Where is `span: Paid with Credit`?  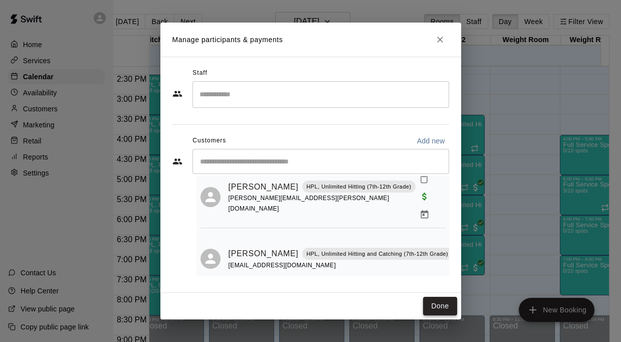
span: Paid with Credit is located at coordinates (425, 196).